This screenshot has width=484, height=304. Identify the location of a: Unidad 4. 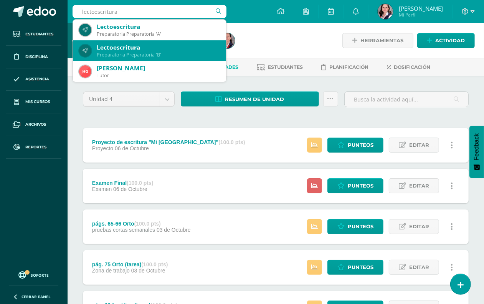
(129, 99).